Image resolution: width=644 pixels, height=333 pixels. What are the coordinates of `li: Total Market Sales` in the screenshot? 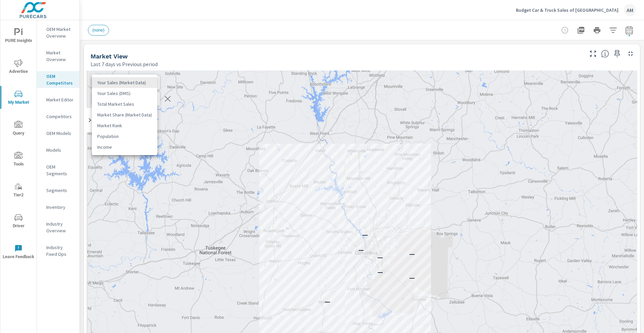 It's located at (125, 104).